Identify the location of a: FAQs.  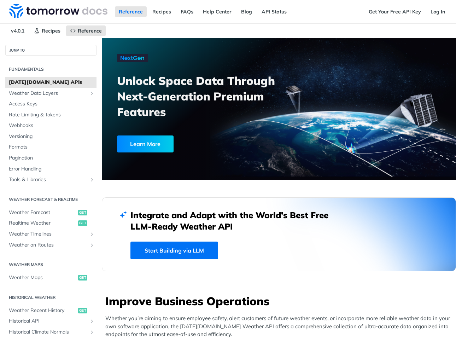
(187, 12).